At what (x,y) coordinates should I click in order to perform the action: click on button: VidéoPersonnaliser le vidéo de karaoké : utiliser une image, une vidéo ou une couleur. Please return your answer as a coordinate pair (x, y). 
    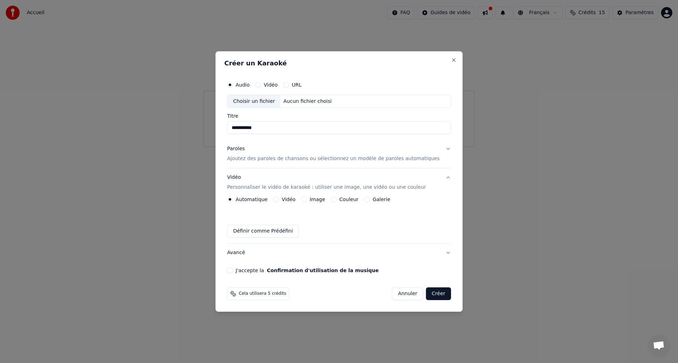
    Looking at the image, I should click on (339, 183).